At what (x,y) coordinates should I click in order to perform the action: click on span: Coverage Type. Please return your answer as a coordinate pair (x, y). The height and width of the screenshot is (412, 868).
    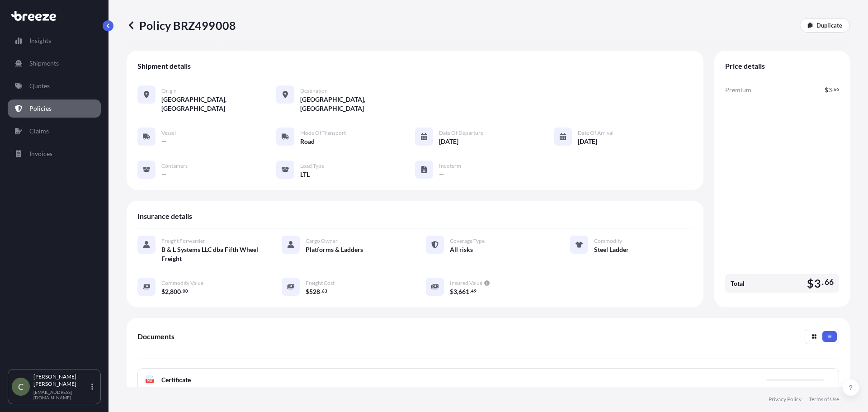
    Looking at the image, I should click on (467, 242).